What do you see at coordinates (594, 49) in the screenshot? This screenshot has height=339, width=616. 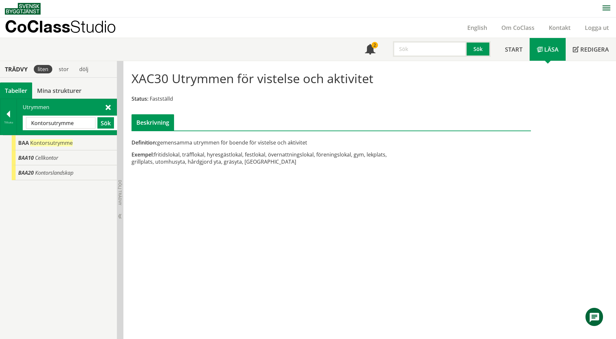 I see `span: Redigera` at bounding box center [594, 49].